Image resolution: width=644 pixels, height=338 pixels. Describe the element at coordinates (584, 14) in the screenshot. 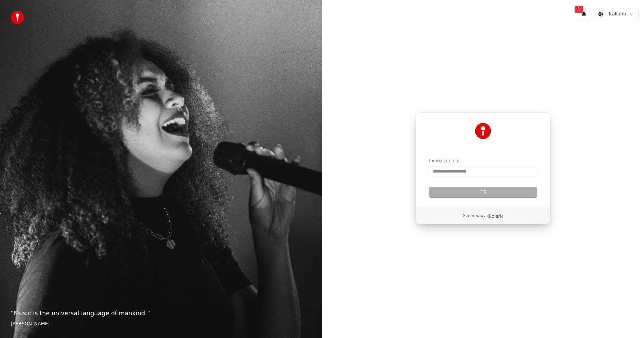

I see `button: 1` at that location.